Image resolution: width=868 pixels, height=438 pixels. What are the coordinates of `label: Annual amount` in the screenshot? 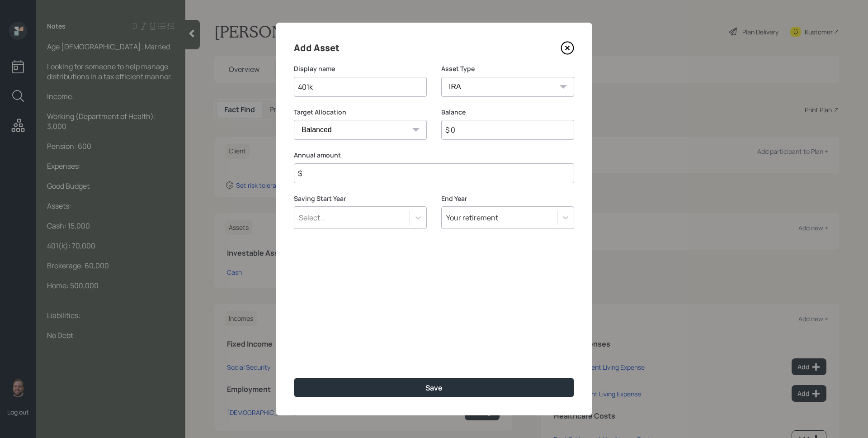 It's located at (434, 155).